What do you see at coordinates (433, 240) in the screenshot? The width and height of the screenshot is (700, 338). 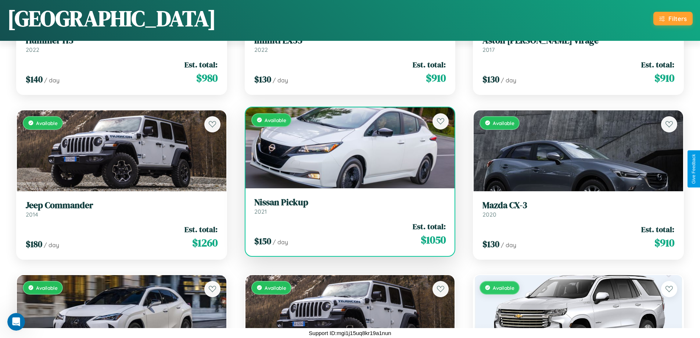 I see `span: $ 1050` at bounding box center [433, 240].